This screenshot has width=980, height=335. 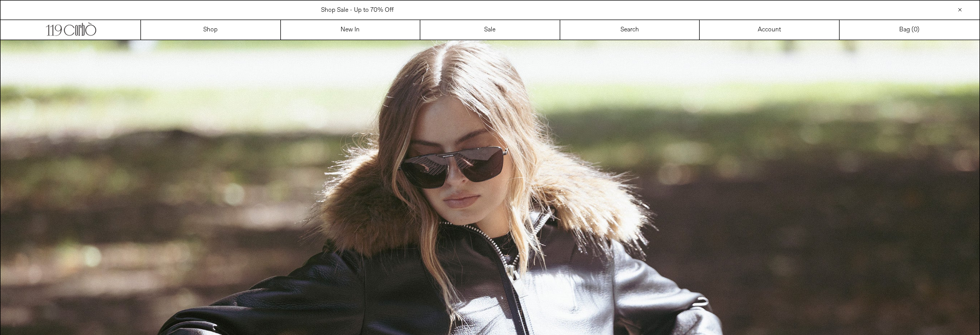 What do you see at coordinates (351, 30) in the screenshot?
I see `a: New In` at bounding box center [351, 30].